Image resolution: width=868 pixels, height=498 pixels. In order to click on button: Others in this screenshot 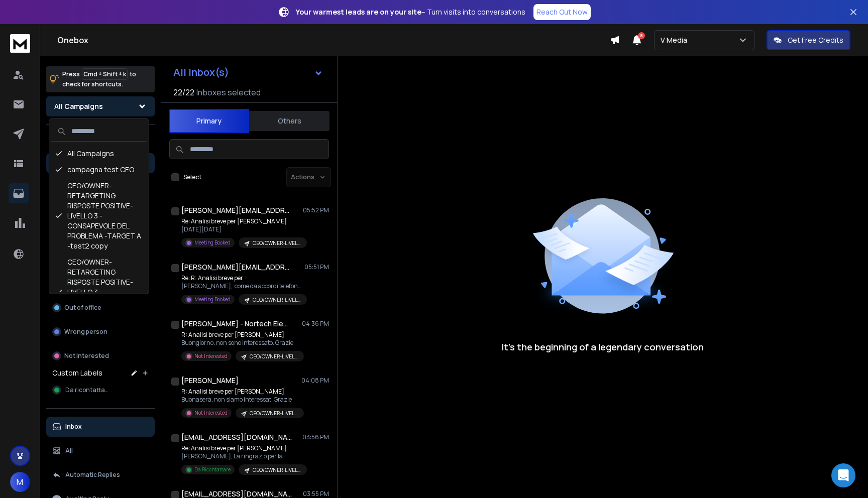, I will do `click(290, 121)`.